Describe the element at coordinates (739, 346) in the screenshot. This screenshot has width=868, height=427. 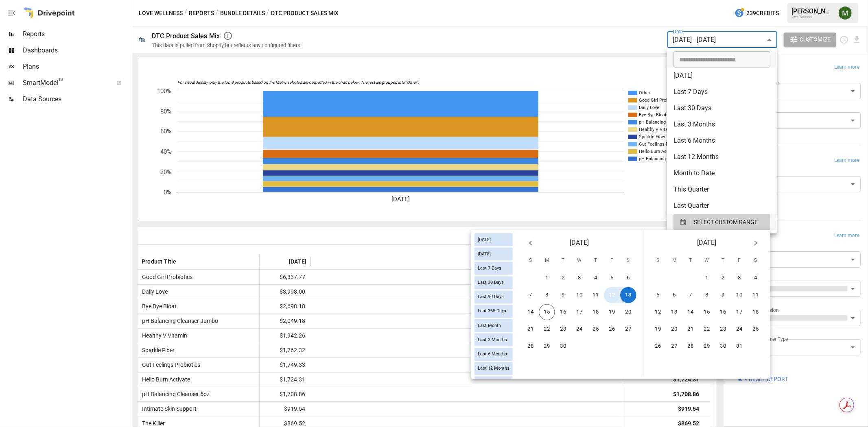
I see `button: 31` at that location.